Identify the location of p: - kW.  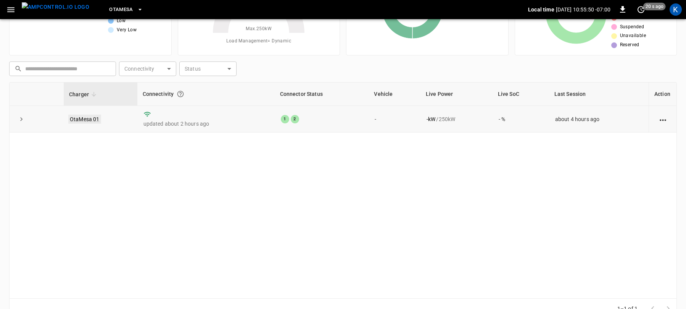
(431, 119).